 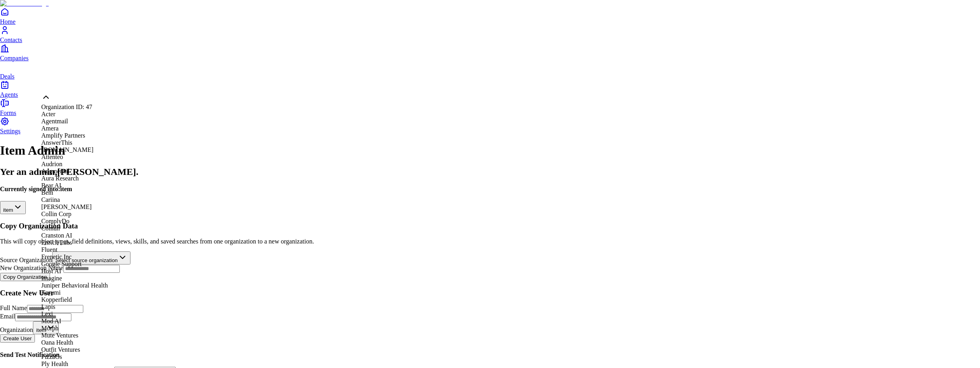 I want to click on span: PizzaOs, so click(x=51, y=356).